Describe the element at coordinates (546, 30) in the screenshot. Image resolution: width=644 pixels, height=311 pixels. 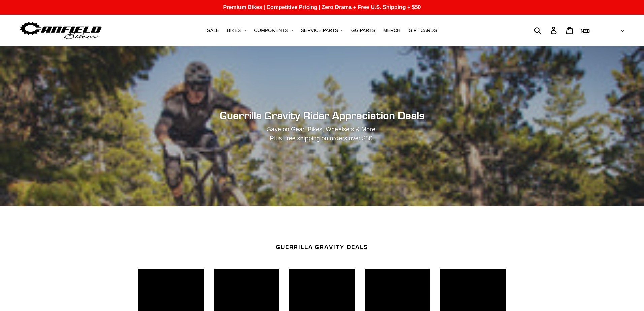
I see `input: Search` at that location.